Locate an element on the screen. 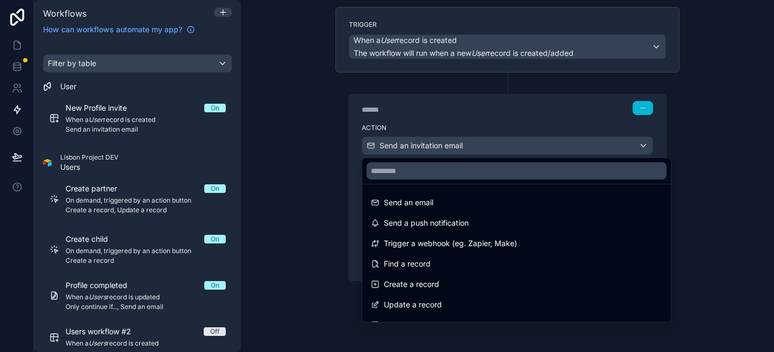  span: Send an email is located at coordinates (409, 203).